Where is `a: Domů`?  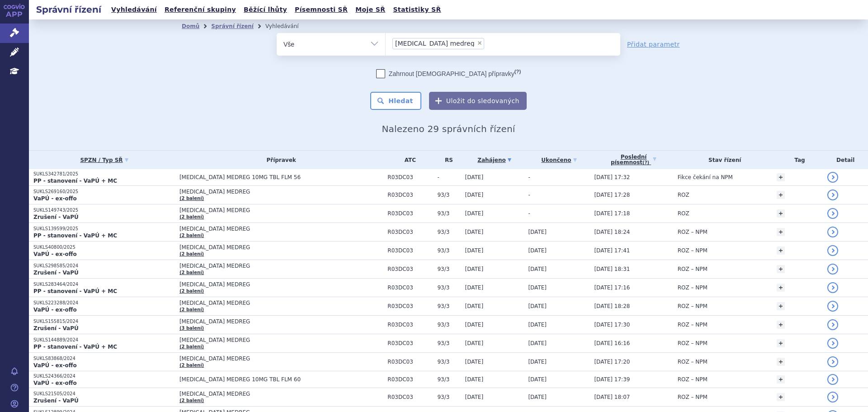 a: Domů is located at coordinates (190, 26).